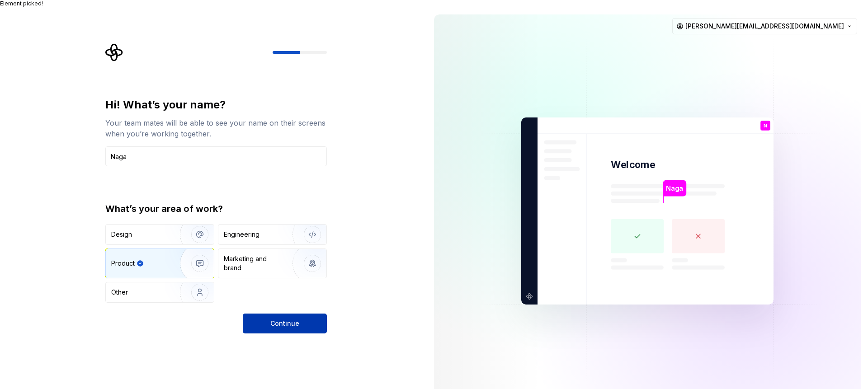  I want to click on div: Design, so click(122, 235).